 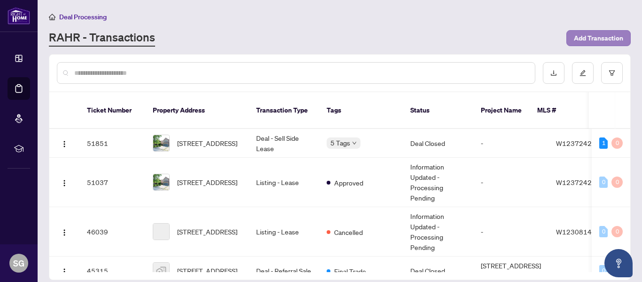 What do you see at coordinates (583, 73) in the screenshot?
I see `span: edit` at bounding box center [583, 73].